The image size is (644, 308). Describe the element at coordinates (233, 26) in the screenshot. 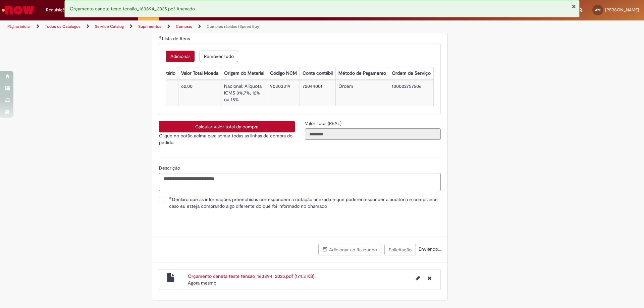

I see `a: Compras rápidas (Speed Buy)` at that location.